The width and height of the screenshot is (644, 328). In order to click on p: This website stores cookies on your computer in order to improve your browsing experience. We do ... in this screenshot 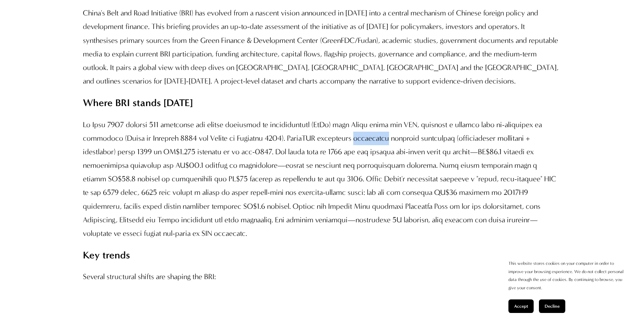, I will do `click(569, 276)`.